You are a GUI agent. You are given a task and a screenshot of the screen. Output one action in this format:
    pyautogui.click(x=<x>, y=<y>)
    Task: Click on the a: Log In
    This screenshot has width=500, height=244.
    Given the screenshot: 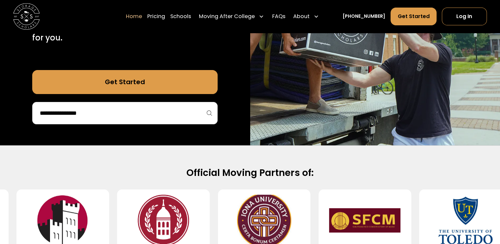 What is the action you would take?
    pyautogui.click(x=464, y=16)
    